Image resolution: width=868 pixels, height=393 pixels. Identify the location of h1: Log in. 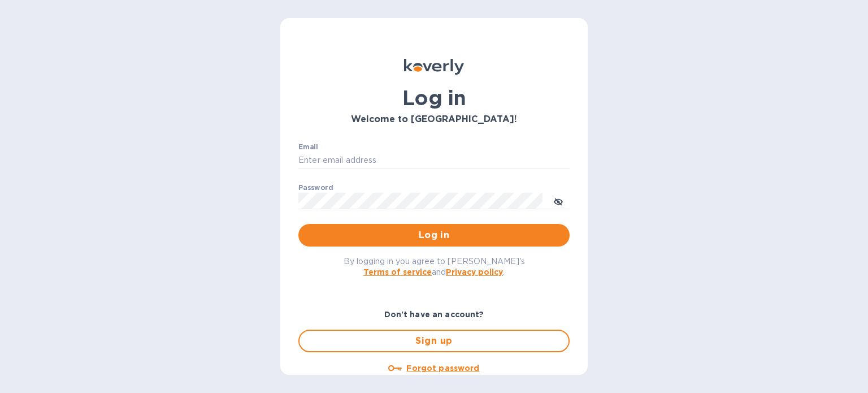
(434, 98).